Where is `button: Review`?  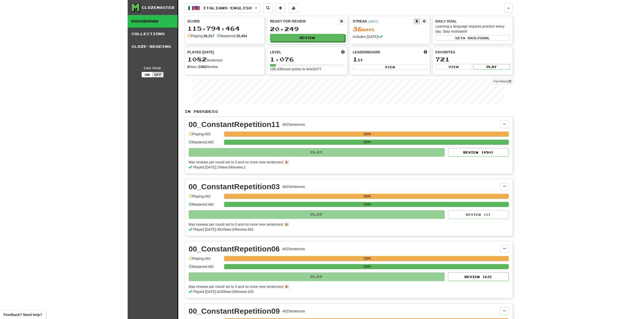
button: Review is located at coordinates (307, 38).